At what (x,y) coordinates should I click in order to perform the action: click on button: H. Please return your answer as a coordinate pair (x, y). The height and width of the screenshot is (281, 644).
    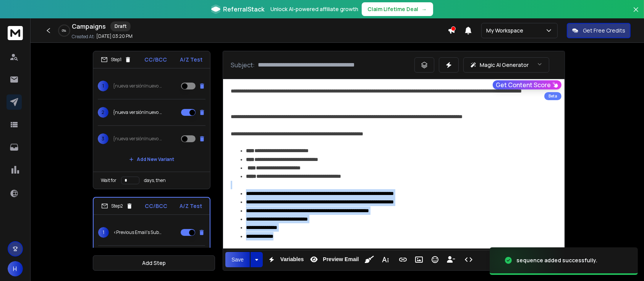
    Looking at the image, I should click on (15, 268).